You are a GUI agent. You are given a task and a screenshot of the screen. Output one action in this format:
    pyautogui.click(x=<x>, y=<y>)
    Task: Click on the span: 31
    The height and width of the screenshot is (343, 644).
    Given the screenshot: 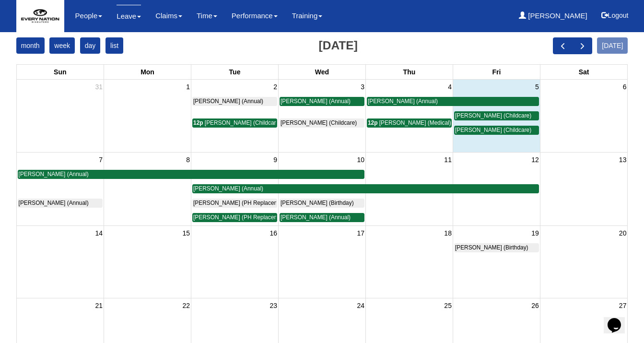 What is the action you would take?
    pyautogui.click(x=99, y=87)
    